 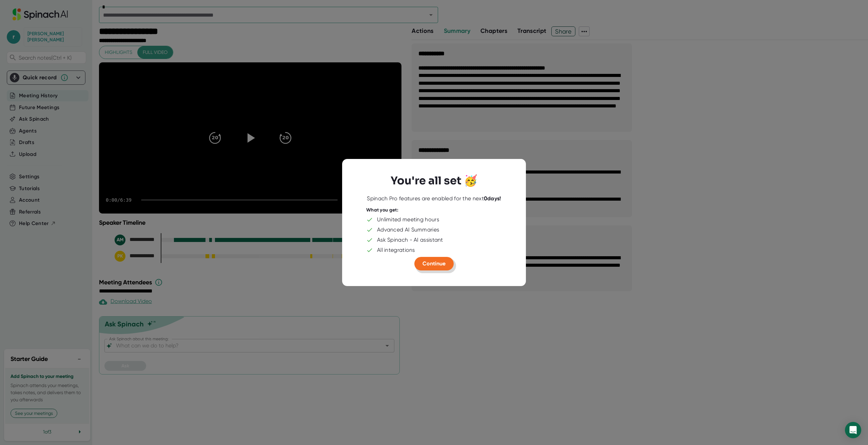 I want to click on h3: You're all set 🥳, so click(x=434, y=181).